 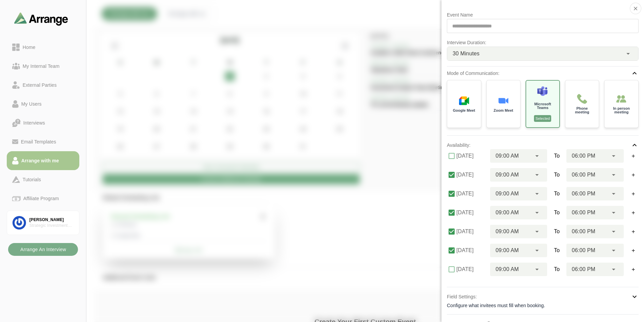 What do you see at coordinates (43, 198) in the screenshot?
I see `a: Affiliate Program` at bounding box center [43, 198].